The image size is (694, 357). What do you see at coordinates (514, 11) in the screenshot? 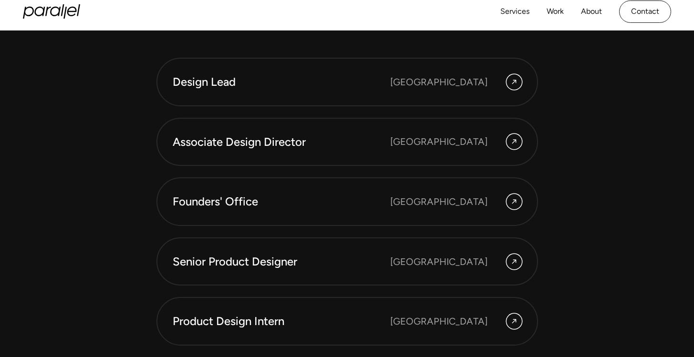
I see `a: Services` at bounding box center [514, 11].